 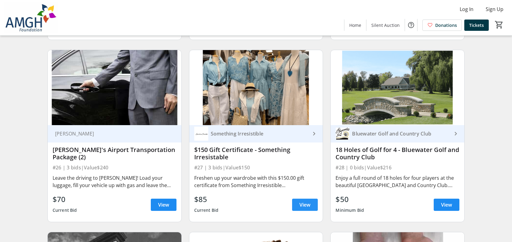 What do you see at coordinates (114, 168) in the screenshot?
I see `div: #26 | 3 bids | Value $240` at bounding box center [114, 168].